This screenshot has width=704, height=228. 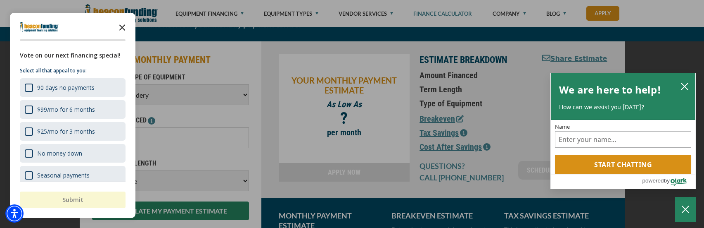 What do you see at coordinates (623, 164) in the screenshot?
I see `button: Start chatting` at bounding box center [623, 164].